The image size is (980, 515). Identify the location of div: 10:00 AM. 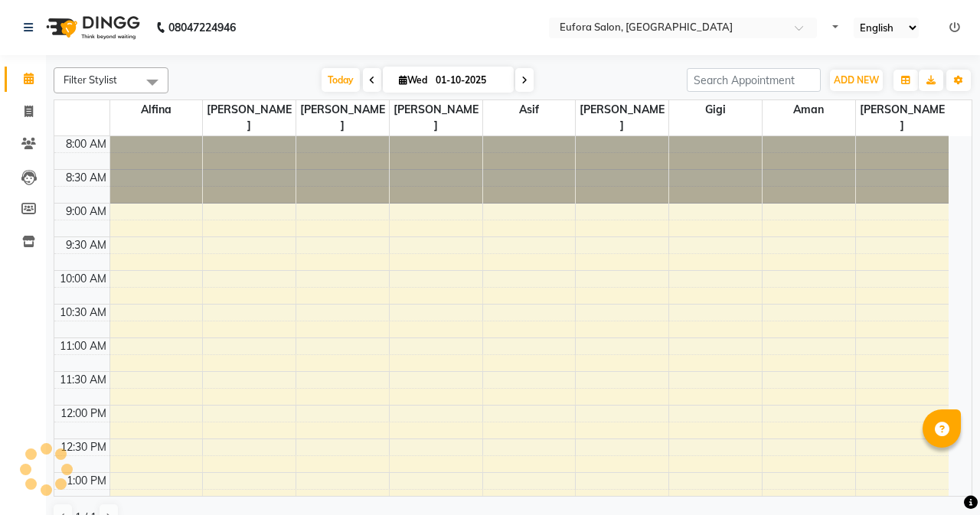
(82, 279).